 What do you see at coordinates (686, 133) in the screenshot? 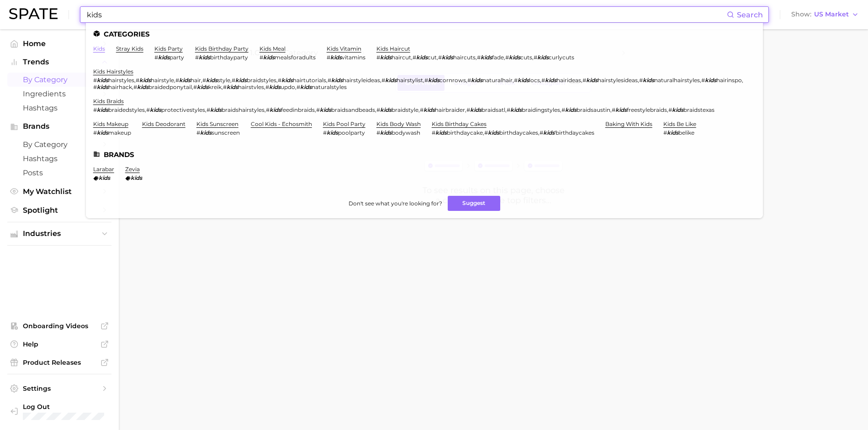
I see `span: belike` at bounding box center [686, 133].